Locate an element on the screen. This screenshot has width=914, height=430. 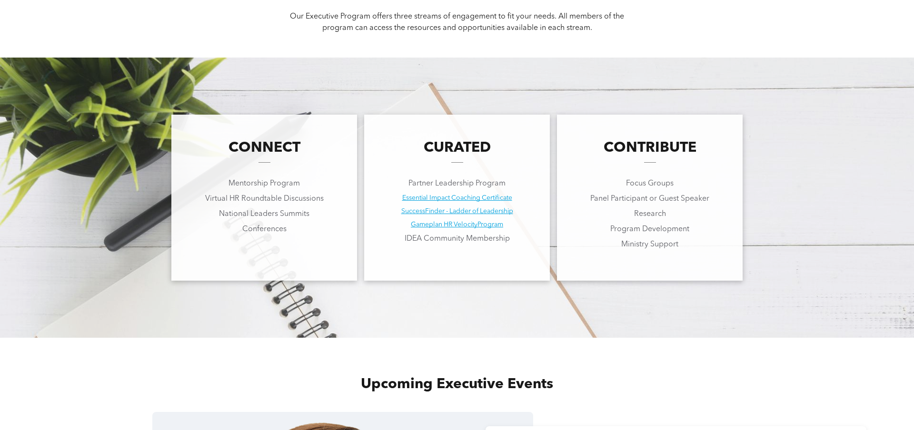
span: Focus Groups is located at coordinates (650, 184).